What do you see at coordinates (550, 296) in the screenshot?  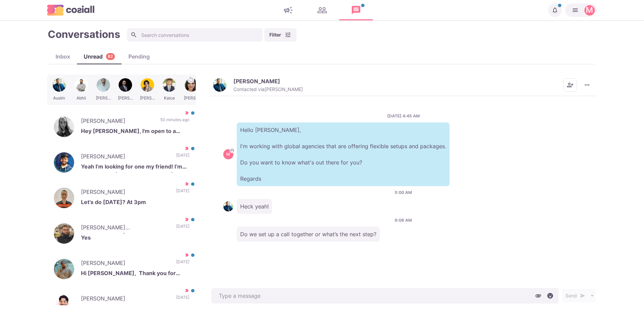 I see `button: Select emoji` at bounding box center [550, 296].